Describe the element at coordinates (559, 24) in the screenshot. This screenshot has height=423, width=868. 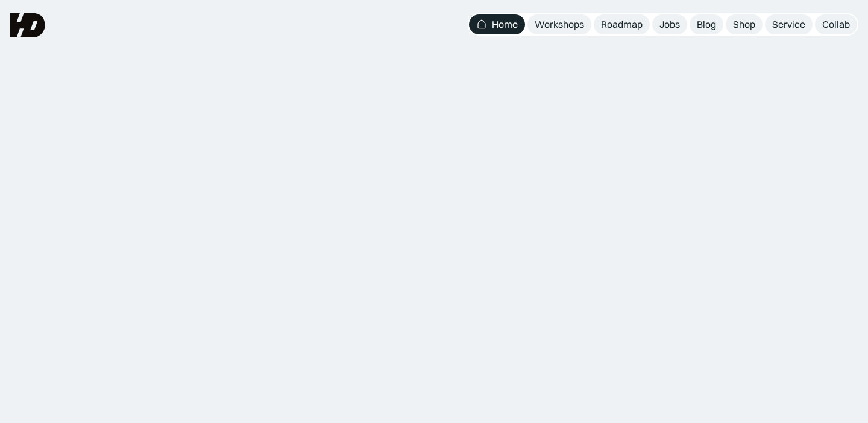
I see `a: Workshops` at that location.